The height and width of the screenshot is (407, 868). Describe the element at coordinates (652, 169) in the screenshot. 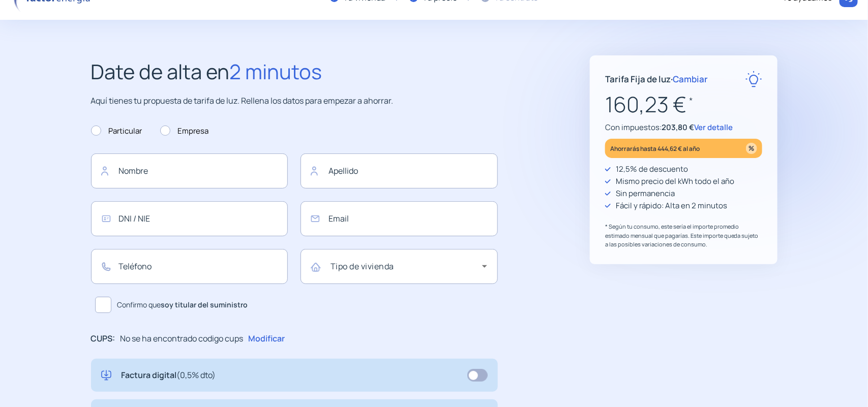

I see `p: 12,5% de descuento` at that location.